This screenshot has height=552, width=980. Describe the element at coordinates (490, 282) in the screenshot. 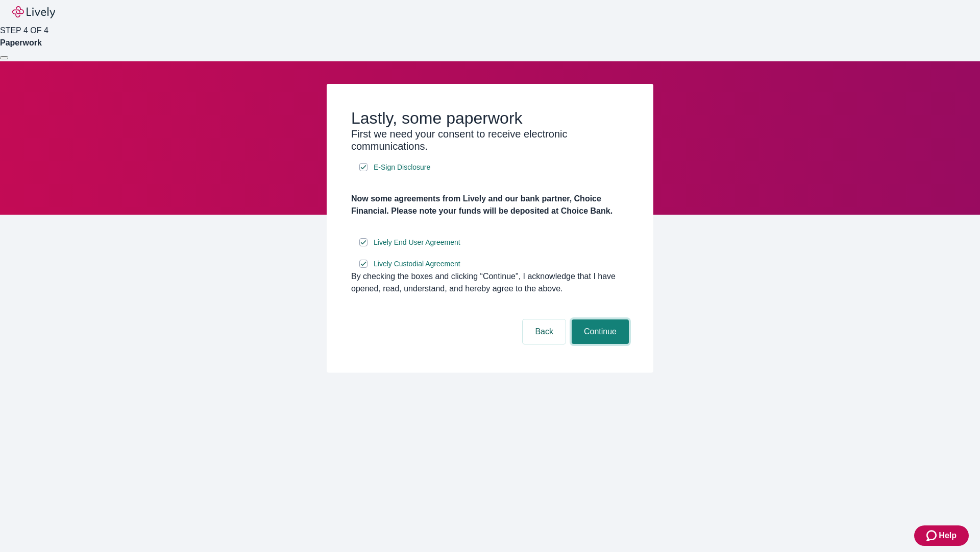

I see `div: By checking the boxes and clicking “Continue", I acknowledge that I have opened, read, understand...` at that location.